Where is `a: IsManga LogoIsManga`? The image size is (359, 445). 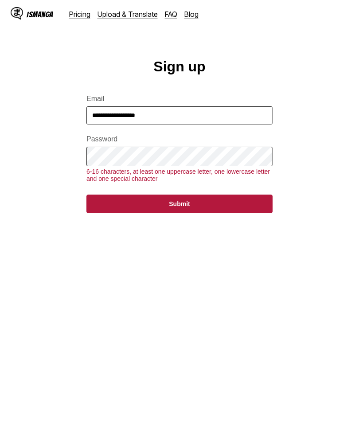
a: IsManga LogoIsManga is located at coordinates (40, 14).